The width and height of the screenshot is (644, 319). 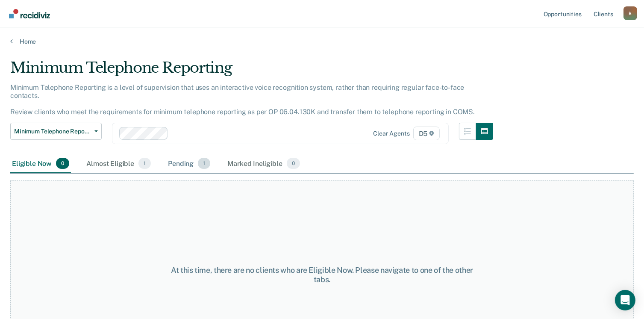 What do you see at coordinates (189, 163) in the screenshot?
I see `div: Pending1` at bounding box center [189, 163].